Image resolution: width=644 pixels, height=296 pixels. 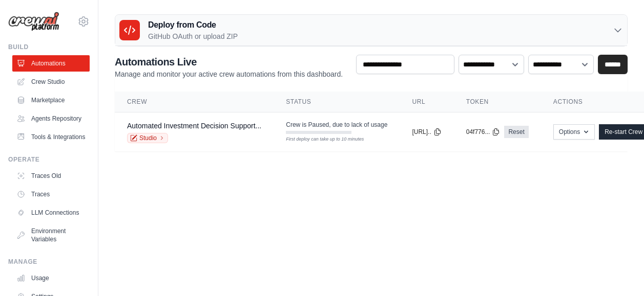 What do you see at coordinates (497, 102) in the screenshot?
I see `th: Token` at bounding box center [497, 102].